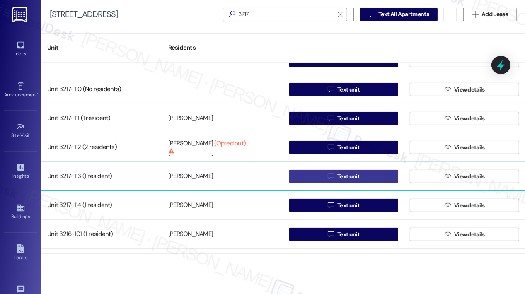 This screenshot has height=294, width=525. What do you see at coordinates (21, 172) in the screenshot?
I see `a: Insights •` at bounding box center [21, 172].